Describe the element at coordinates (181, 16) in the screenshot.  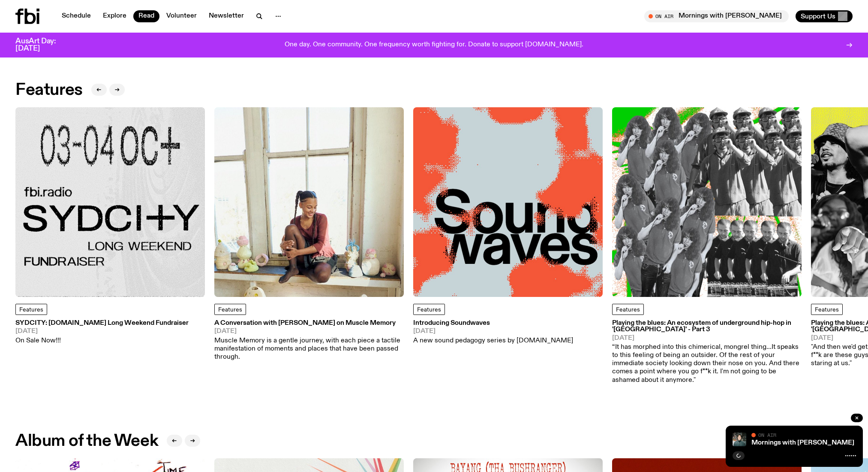
I see `a: Volunteer` at that location.